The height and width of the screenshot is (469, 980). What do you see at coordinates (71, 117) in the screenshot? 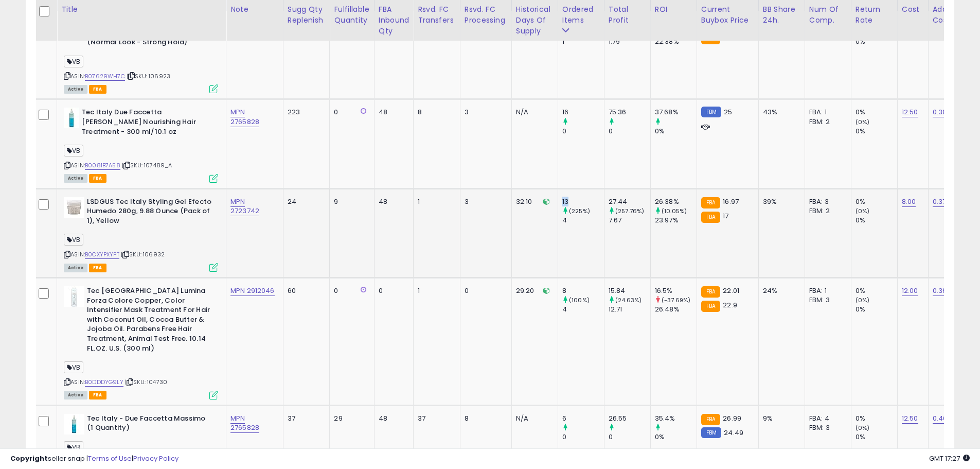
I see `img: 21fq5dEFpLL._SL40_.jpg` at bounding box center [71, 117].